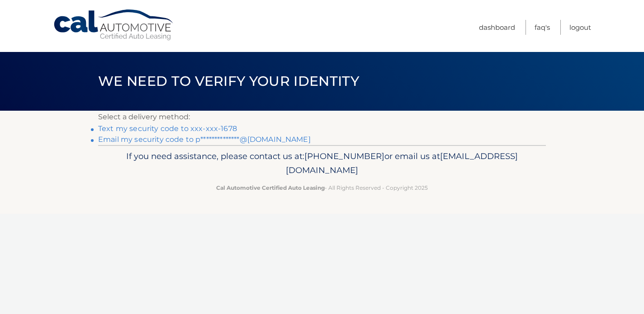 Image resolution: width=644 pixels, height=314 pixels. I want to click on span: We need to verify your identity, so click(229, 81).